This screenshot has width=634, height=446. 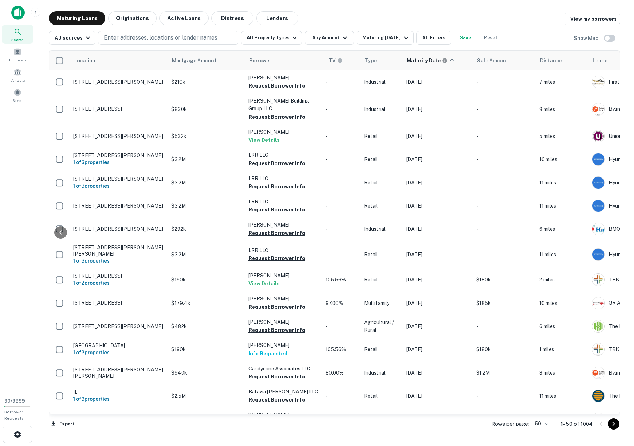 What do you see at coordinates (206, 206) in the screenshot?
I see `p: $3.2M` at bounding box center [206, 206].